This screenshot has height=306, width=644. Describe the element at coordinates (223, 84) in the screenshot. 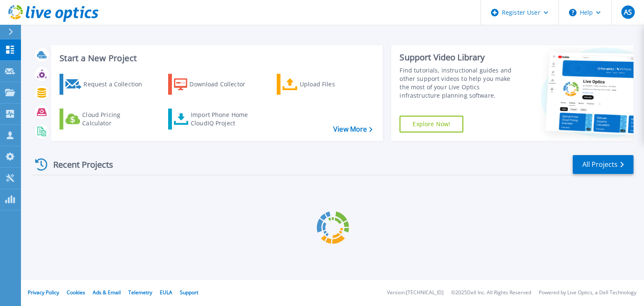

I see `div: Download Collector` at that location.